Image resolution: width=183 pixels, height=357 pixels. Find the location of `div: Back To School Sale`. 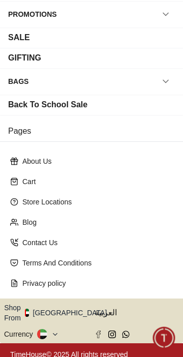

div: Back To School Sale is located at coordinates (48, 105).